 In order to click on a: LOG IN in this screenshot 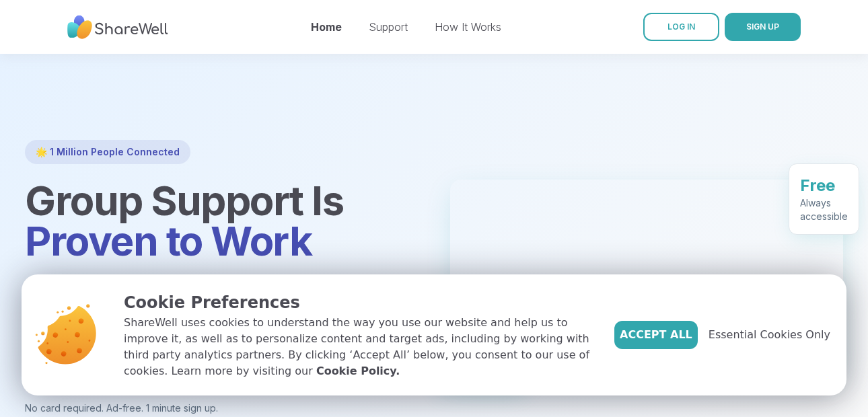, I will do `click(681, 27)`.